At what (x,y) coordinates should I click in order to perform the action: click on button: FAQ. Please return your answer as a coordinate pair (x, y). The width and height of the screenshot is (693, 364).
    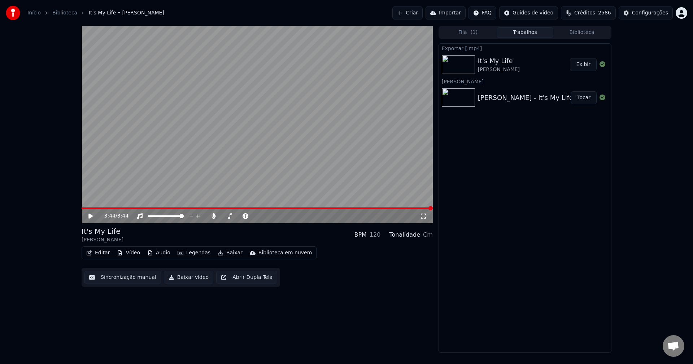
    Looking at the image, I should click on (482, 13).